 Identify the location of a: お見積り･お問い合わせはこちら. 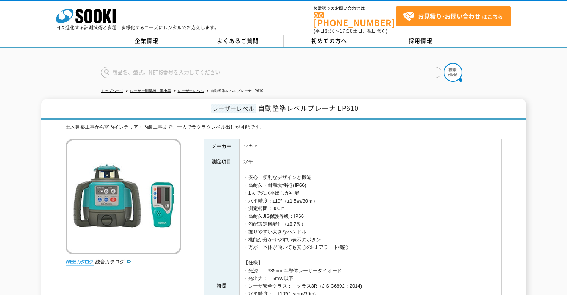
(454, 16).